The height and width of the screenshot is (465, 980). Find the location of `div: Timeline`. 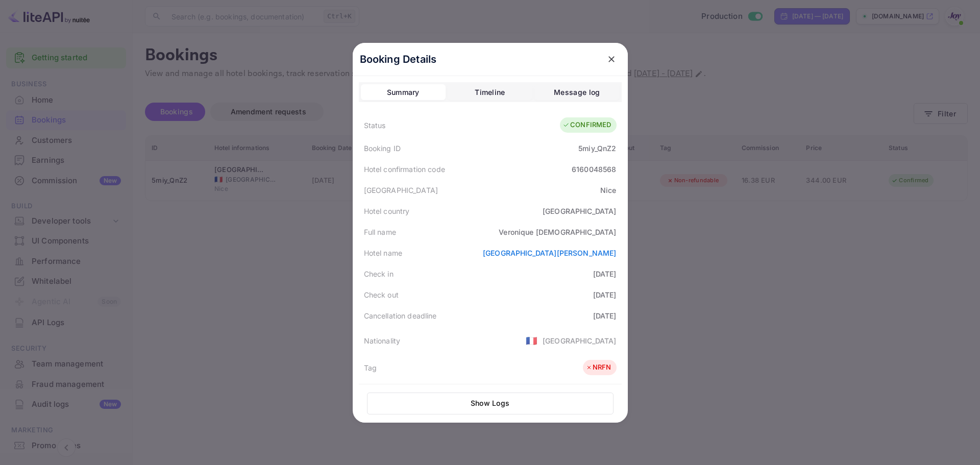

div: Timeline is located at coordinates (490, 93).